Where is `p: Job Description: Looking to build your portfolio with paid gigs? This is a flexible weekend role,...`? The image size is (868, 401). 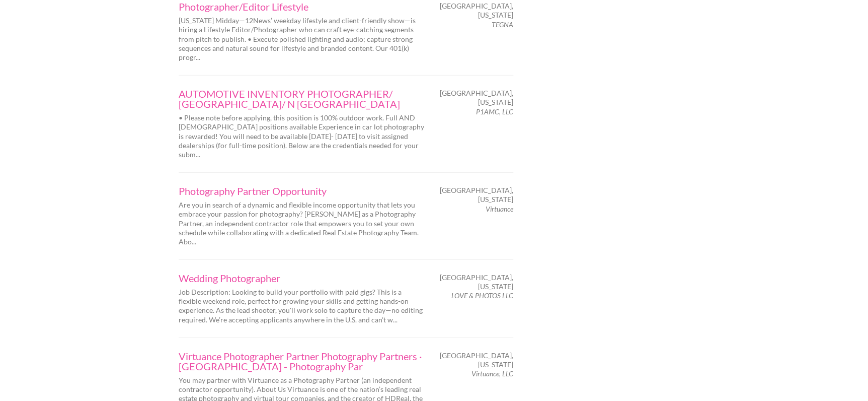
p: Job Description: Looking to build your portfolio with paid gigs? This is a flexible weekend role,... is located at coordinates (302, 306).